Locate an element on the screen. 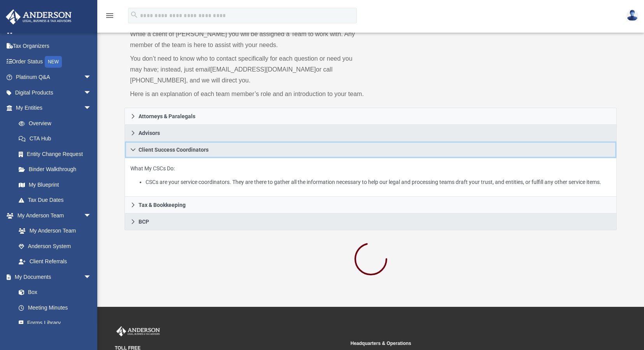 The height and width of the screenshot is (350, 644). li: CSCs are your service coordinators. They are there to gather all the information necessary to hel... is located at coordinates (378, 182).